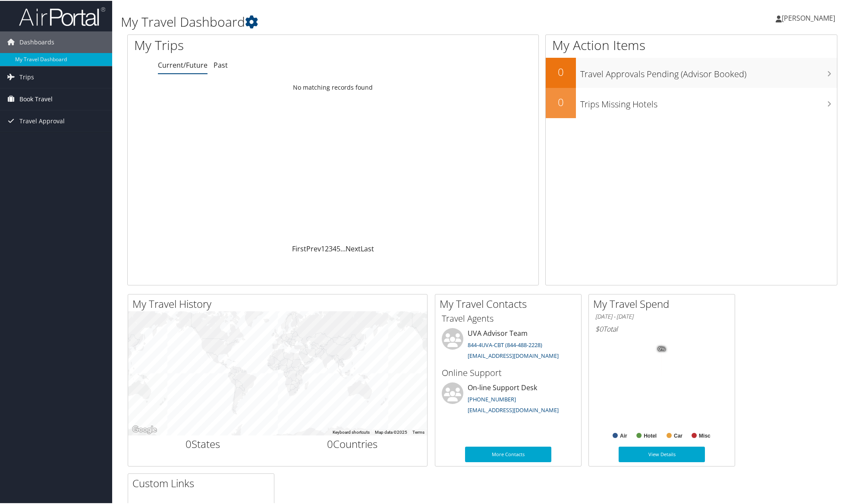 This screenshot has width=849, height=504. What do you see at coordinates (599, 328) in the screenshot?
I see `span: $0` at bounding box center [599, 328].